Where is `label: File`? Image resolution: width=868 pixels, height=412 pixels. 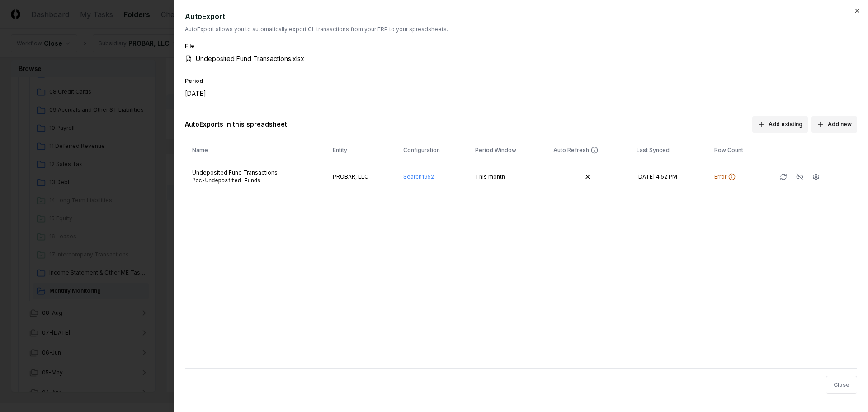 label: File is located at coordinates (190, 46).